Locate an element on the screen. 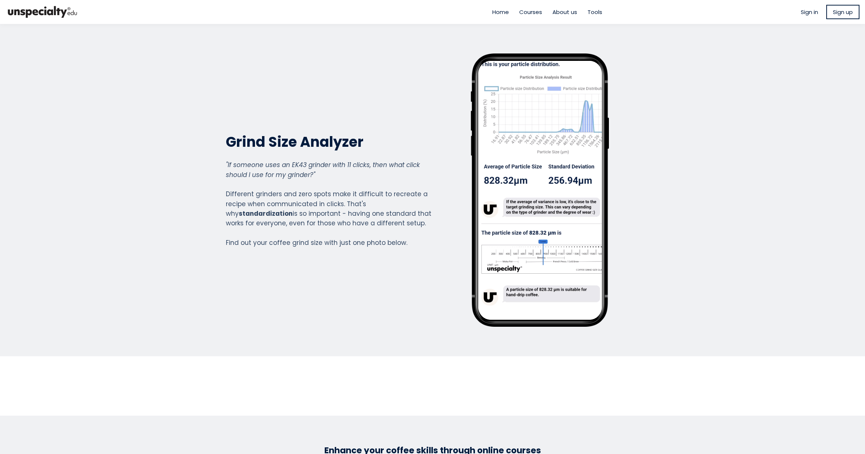  span: About us is located at coordinates (565, 12).